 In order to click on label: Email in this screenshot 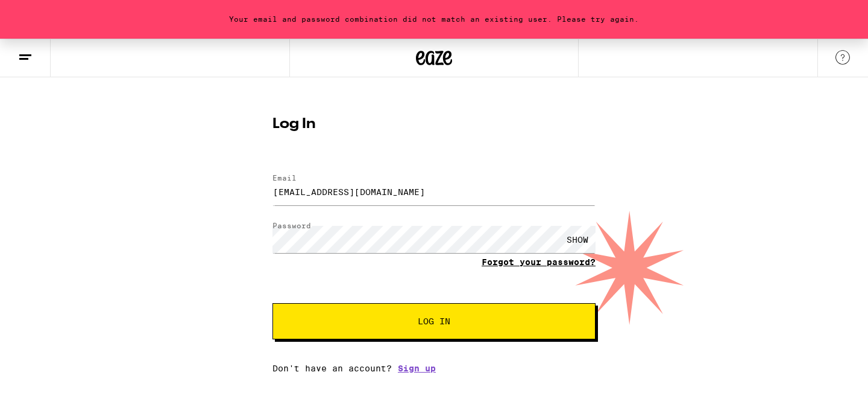, I will do `click(285, 177)`.